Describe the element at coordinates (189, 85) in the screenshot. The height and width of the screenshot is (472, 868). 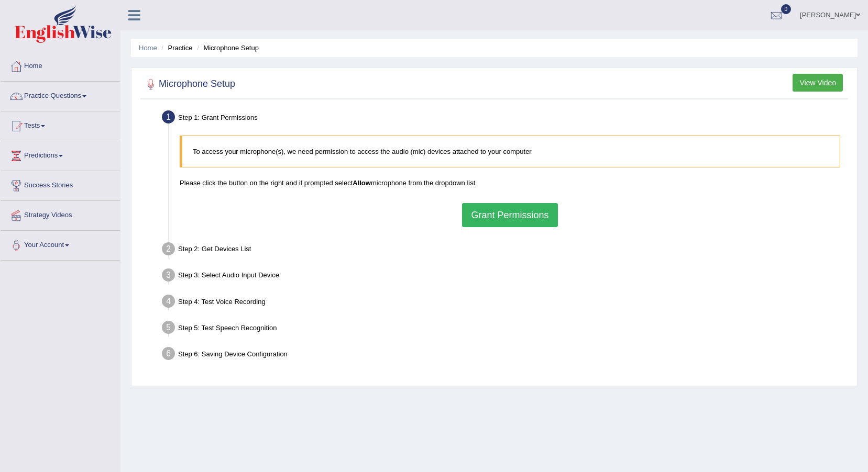
I see `h2: Microphone Setup` at that location.